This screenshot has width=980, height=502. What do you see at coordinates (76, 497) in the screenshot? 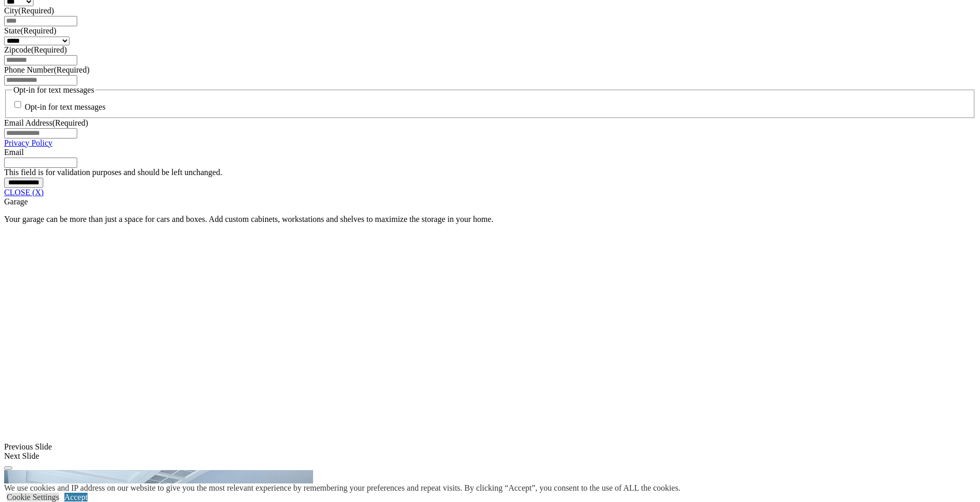
I see `a: Accept` at bounding box center [76, 497].